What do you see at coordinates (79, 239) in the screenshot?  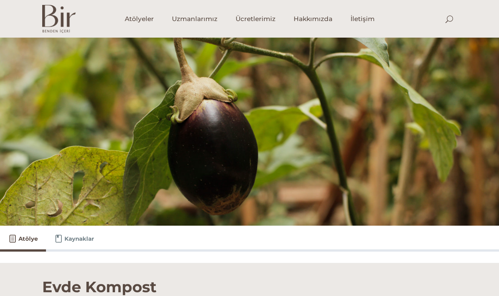 I see `span: Kaynaklar` at bounding box center [79, 239].